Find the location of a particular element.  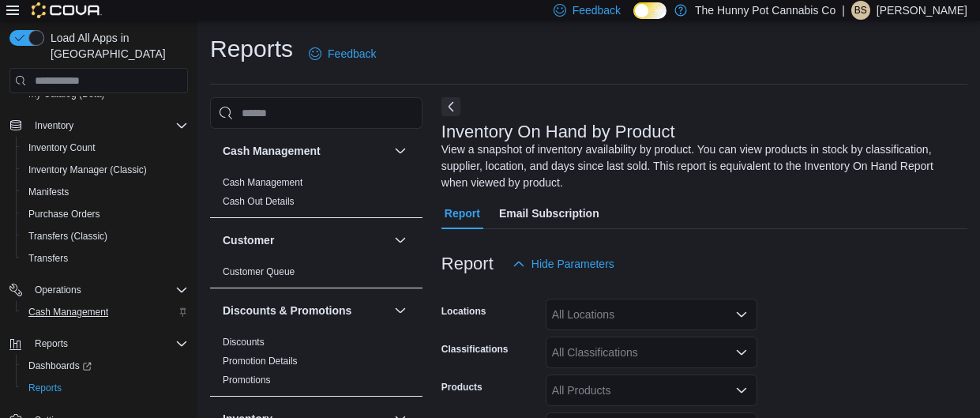

div: Brandon Saltzman is located at coordinates (861, 10).